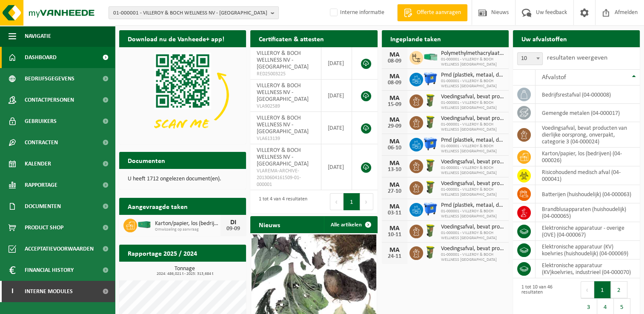 The image size is (644, 314). Describe the element at coordinates (291, 39) in the screenshot. I see `h2: Certificaten & attesten` at that location.